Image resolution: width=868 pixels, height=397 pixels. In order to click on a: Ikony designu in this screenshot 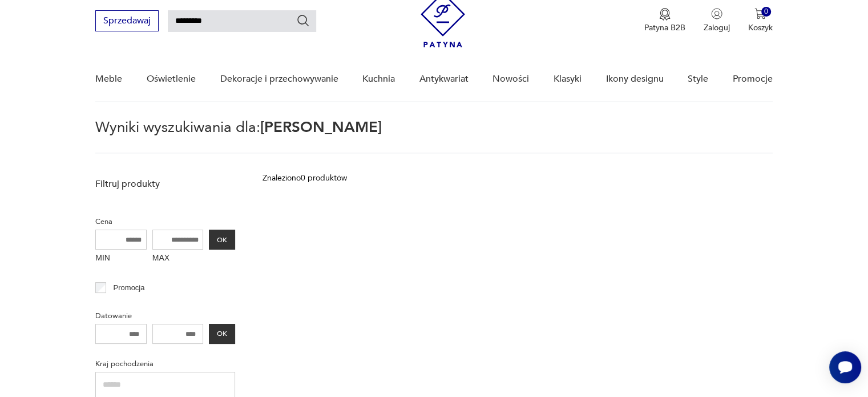, I will do `click(633, 79)`.